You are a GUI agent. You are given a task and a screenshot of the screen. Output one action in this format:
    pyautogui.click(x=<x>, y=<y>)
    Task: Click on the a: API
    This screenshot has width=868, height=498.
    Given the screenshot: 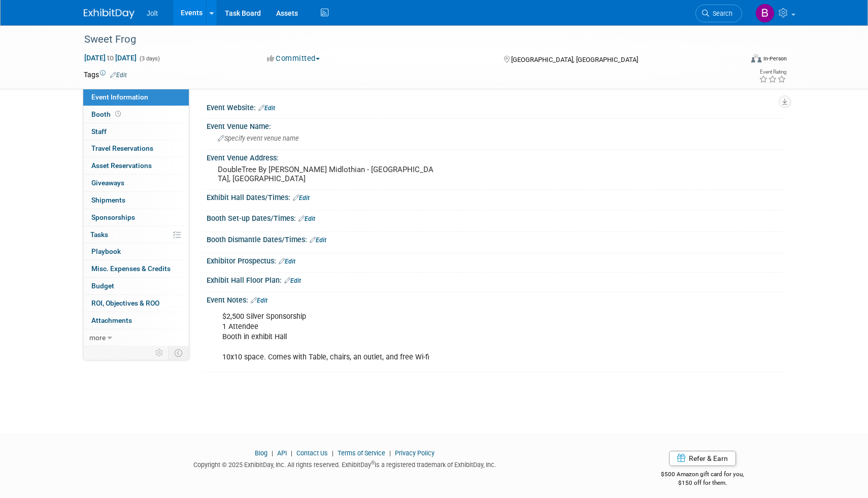 What is the action you would take?
    pyautogui.click(x=282, y=453)
    